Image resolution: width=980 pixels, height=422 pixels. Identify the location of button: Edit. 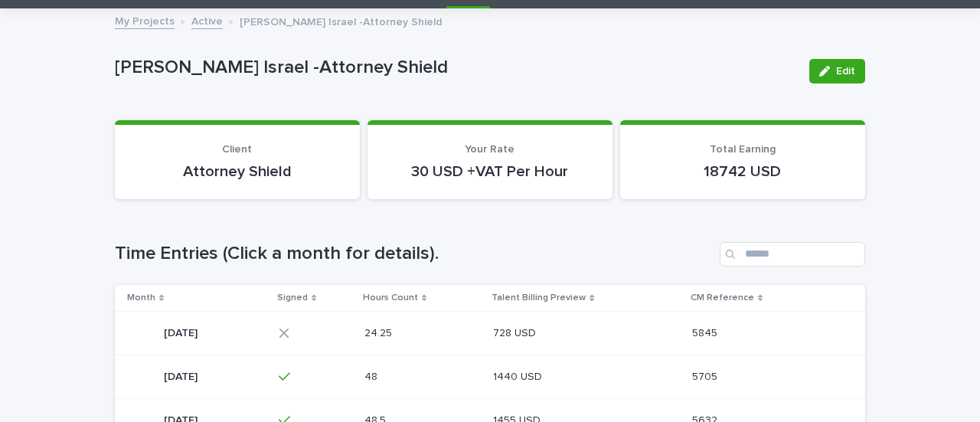
(837, 72).